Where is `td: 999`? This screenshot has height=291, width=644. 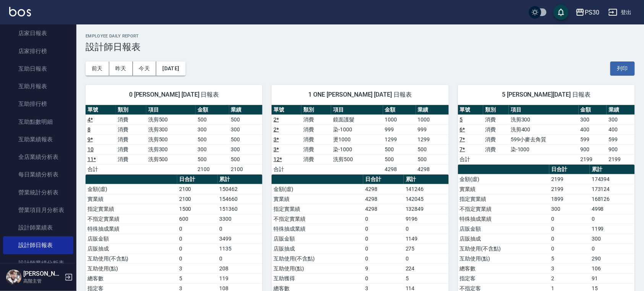 td: 999 is located at coordinates (432, 130).